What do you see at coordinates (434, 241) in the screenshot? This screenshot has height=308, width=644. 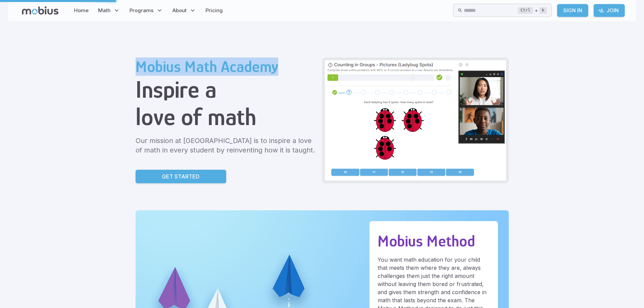 I see `h2: Mobius Method` at bounding box center [434, 241].